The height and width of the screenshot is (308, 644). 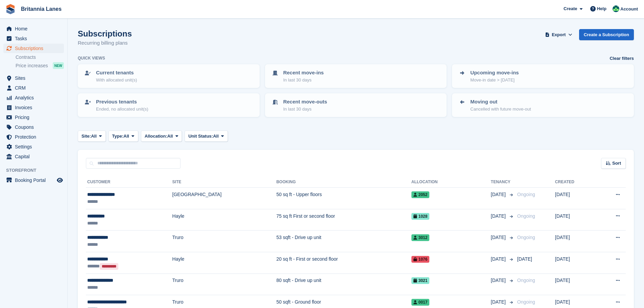 What do you see at coordinates (118, 137) in the screenshot?
I see `span: Type:` at bounding box center [118, 137].